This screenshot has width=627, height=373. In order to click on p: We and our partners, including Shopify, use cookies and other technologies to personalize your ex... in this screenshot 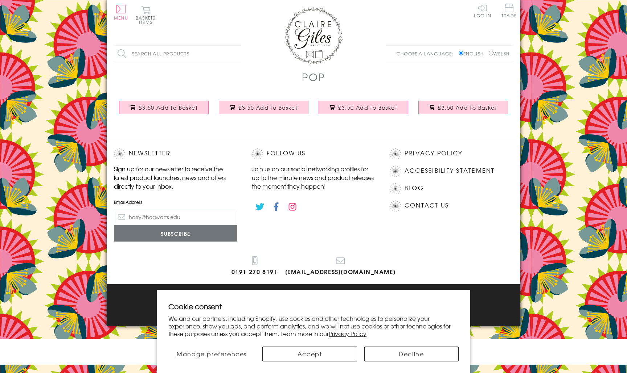, I will do `click(313, 326)`.